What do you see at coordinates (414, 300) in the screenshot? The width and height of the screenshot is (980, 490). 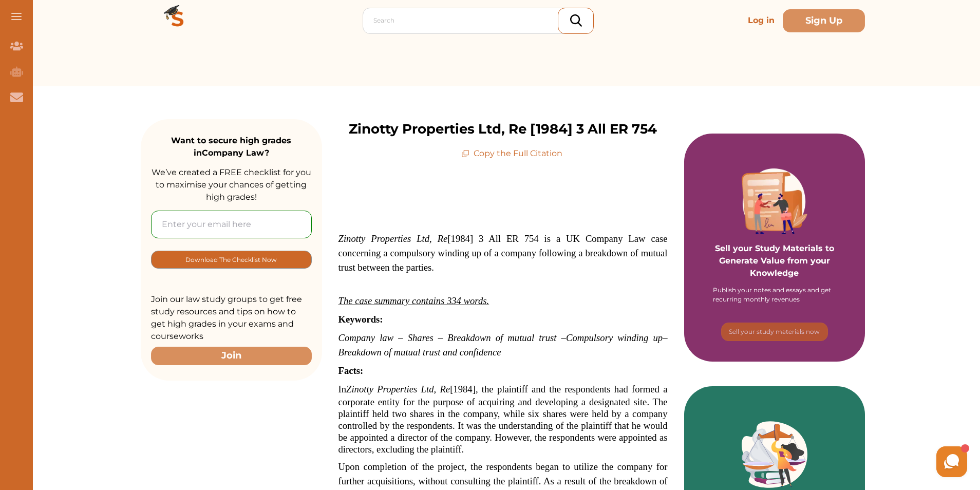 I see `em: The case summary contains 334 words.` at bounding box center [414, 300].